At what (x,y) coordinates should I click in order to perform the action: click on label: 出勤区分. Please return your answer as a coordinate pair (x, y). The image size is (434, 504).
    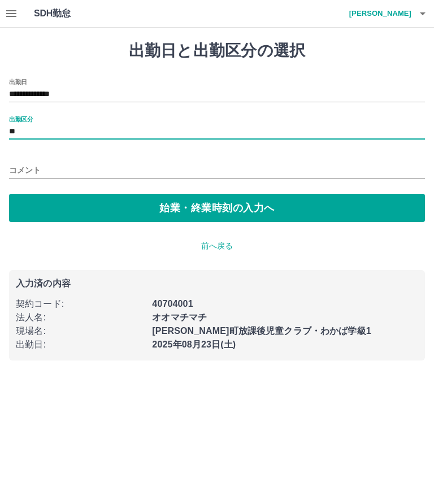
    Looking at the image, I should click on (21, 119).